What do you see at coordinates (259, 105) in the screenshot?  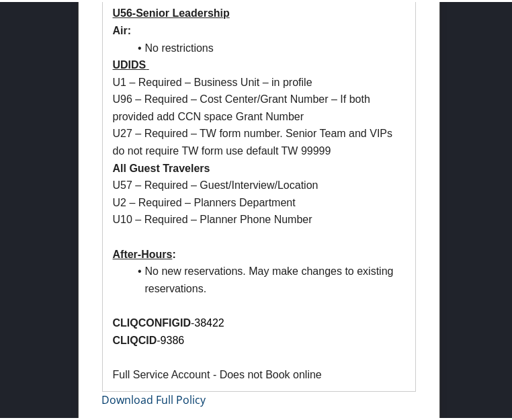 I see `p: U96 – Required – Cost Center/Grant Number – If both provided add CCN space Grant Number` at bounding box center [259, 105].